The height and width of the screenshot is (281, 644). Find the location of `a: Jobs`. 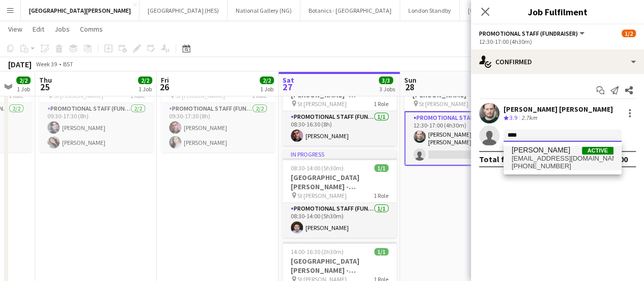

a: Jobs is located at coordinates (62, 29).